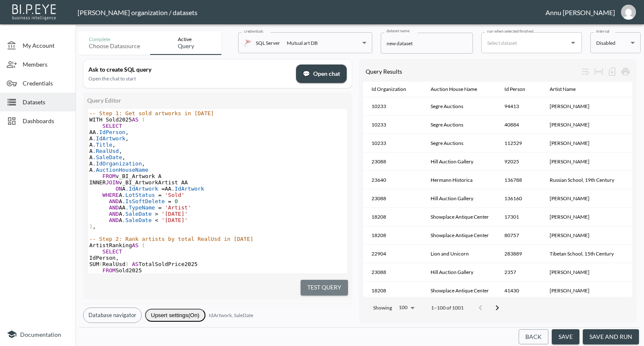 This screenshot has height=346, width=644. Describe the element at coordinates (143, 264) in the screenshot. I see `span: SUM RealUsd TotalSoldPrice2025` at that location.